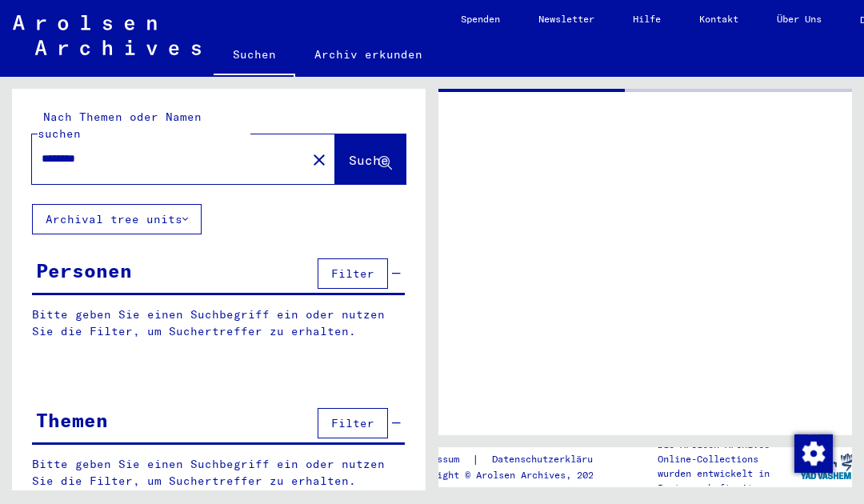  I want to click on div: Personen, so click(84, 270).